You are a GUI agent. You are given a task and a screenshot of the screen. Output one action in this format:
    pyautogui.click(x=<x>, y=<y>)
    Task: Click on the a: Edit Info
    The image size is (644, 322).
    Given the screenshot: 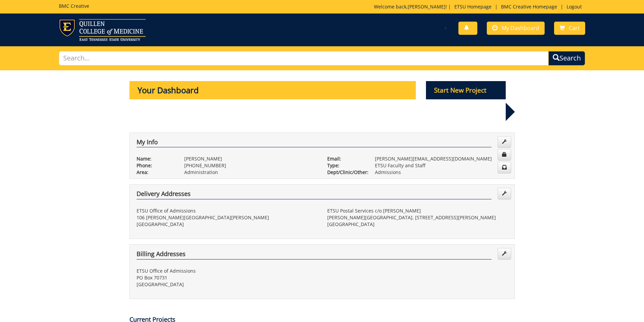 What is the action you would take?
    pyautogui.click(x=504, y=142)
    